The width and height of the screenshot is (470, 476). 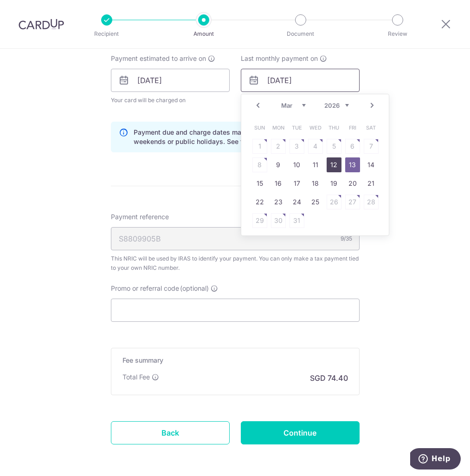 What do you see at coordinates (316, 183) in the screenshot?
I see `a: 18` at bounding box center [316, 183].